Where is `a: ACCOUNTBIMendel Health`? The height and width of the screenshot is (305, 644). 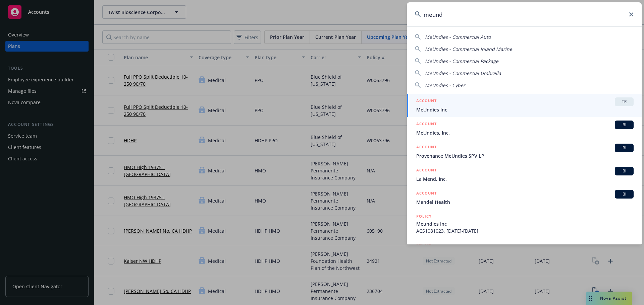
a: ACCOUNTBIMendel Health is located at coordinates (525, 198).